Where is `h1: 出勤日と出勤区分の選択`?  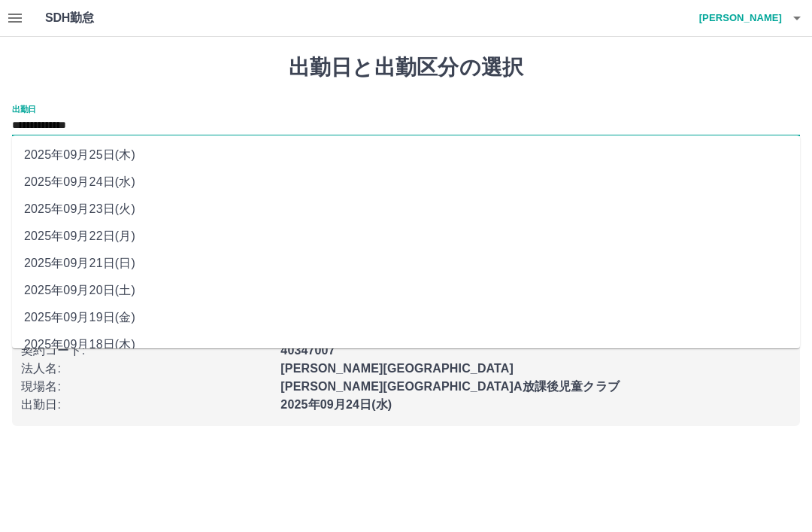 h1: 出勤日と出勤区分の選択 is located at coordinates (406, 68).